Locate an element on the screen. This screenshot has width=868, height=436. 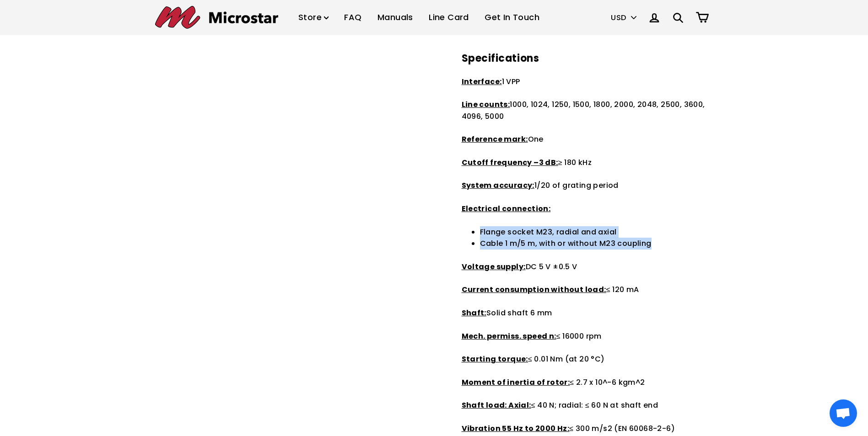
p: DC 5 V ±0.5 V is located at coordinates (587, 267).